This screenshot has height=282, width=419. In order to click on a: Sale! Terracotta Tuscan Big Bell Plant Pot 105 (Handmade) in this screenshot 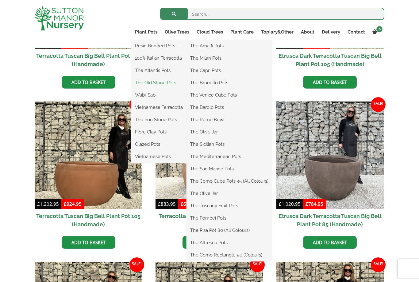, I will do `click(88, 166)`.